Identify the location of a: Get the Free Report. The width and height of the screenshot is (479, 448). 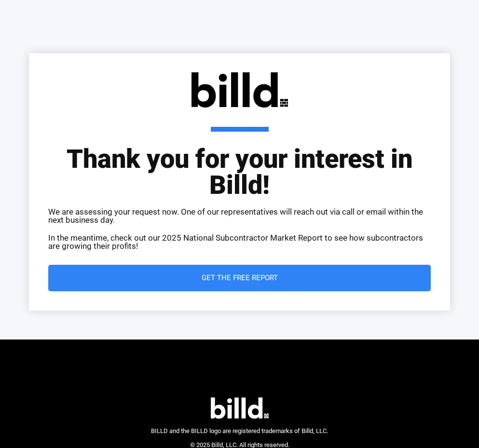
(239, 278).